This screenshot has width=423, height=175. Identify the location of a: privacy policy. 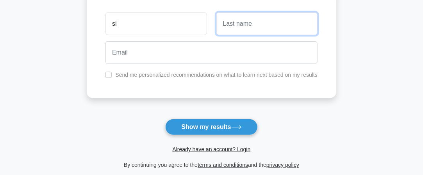
(283, 165).